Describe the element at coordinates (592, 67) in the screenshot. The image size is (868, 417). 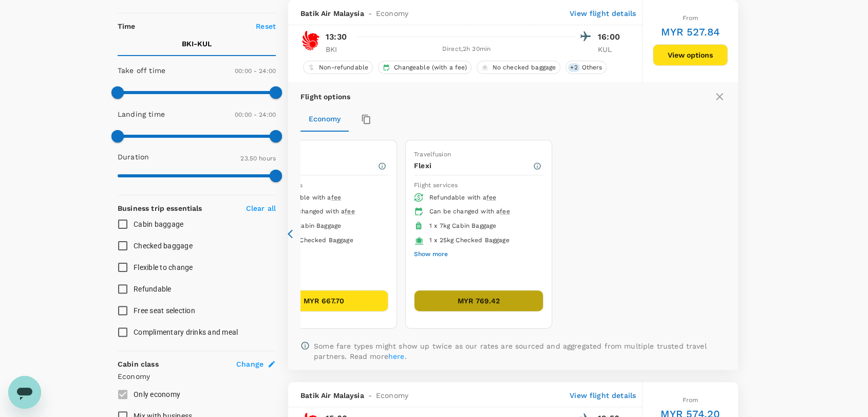
I see `span: Others` at that location.